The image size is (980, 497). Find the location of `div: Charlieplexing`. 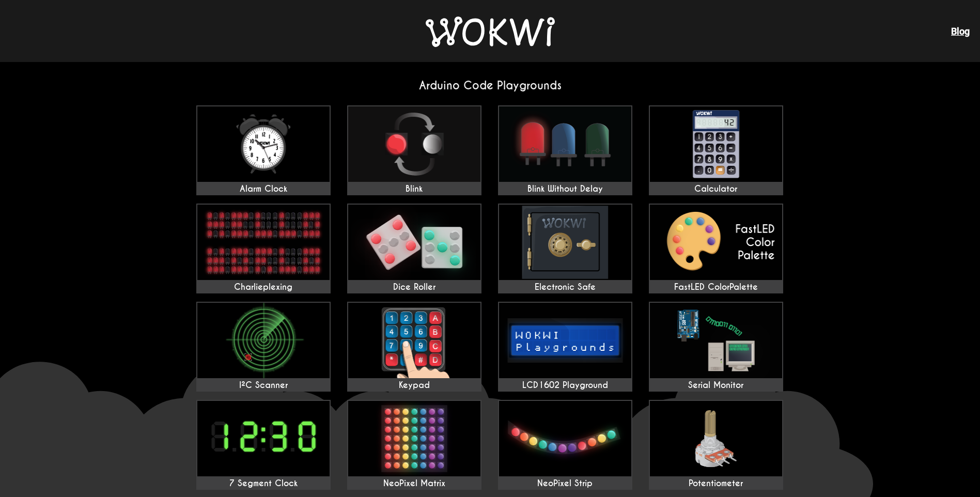

div: Charlieplexing is located at coordinates (263, 287).